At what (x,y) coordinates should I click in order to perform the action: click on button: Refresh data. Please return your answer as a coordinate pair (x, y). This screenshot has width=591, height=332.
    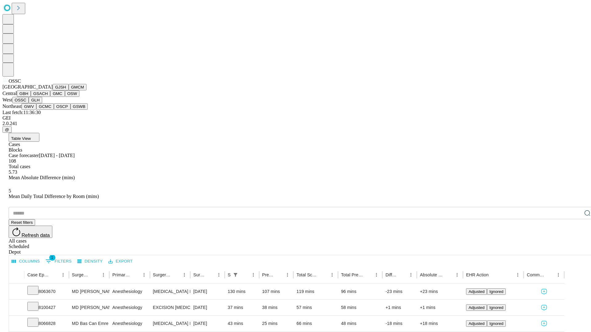
    Looking at the image, I should click on (30, 232).